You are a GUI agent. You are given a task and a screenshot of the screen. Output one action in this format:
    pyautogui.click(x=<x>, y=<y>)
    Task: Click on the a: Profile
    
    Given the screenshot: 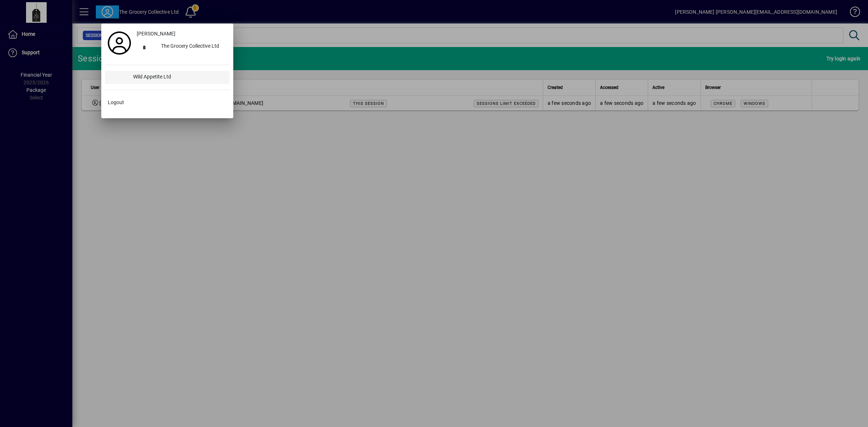 What is the action you would take?
    pyautogui.click(x=119, y=43)
    